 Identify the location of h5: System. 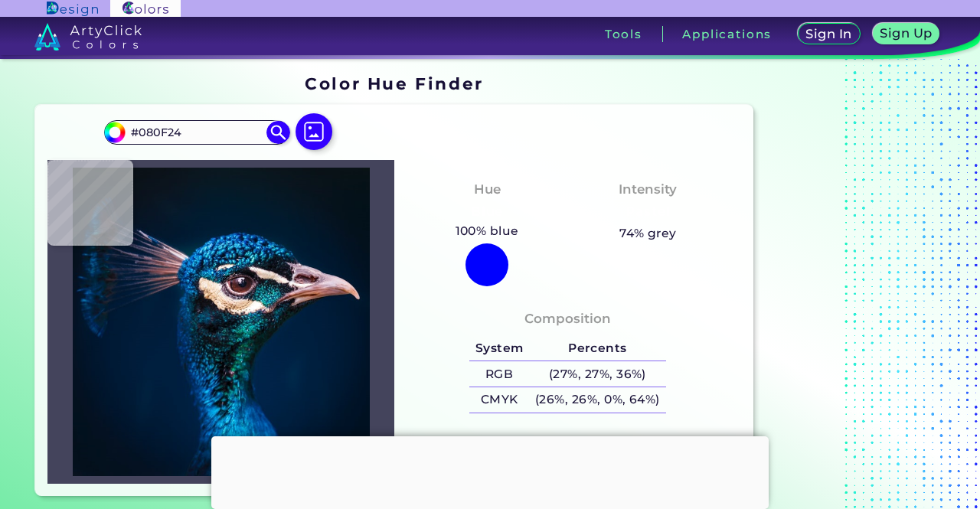
(499, 348).